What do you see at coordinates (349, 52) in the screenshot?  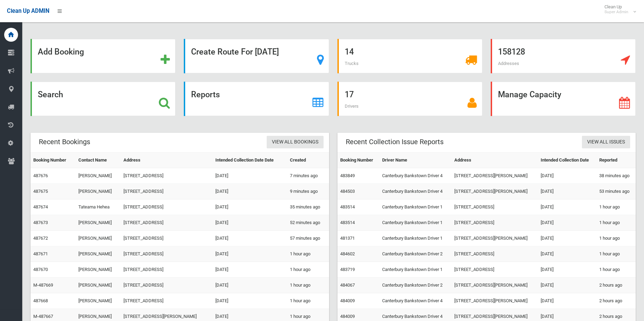 I see `strong: 14` at bounding box center [349, 52].